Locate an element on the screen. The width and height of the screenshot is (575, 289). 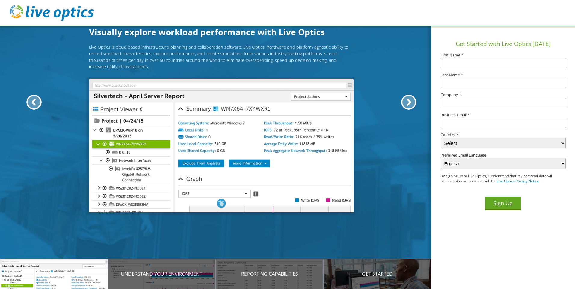
p: Live Optics is cloud based infrastructure planning and collaboration software. Live Optics' hardw... is located at coordinates (221, 57).